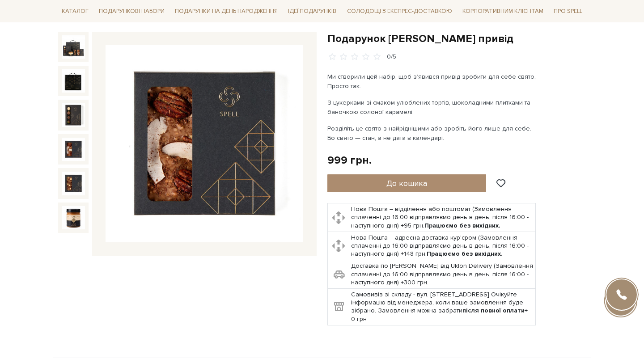 The height and width of the screenshot is (363, 644). Describe the element at coordinates (349, 160) in the screenshot. I see `div: 999 грн.` at that location.